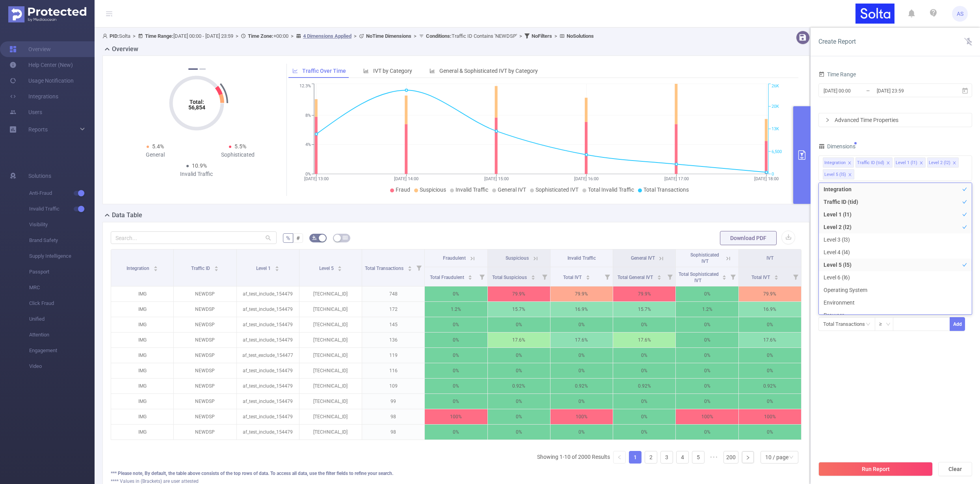 The height and width of the screenshot is (484, 980). Describe the element at coordinates (910, 162) in the screenshot. I see `li: Level 1 (l1)` at that location.